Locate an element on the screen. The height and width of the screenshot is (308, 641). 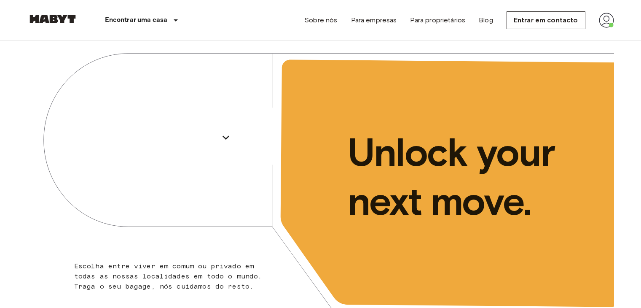
a: Entrar em contacto is located at coordinates (546, 20).